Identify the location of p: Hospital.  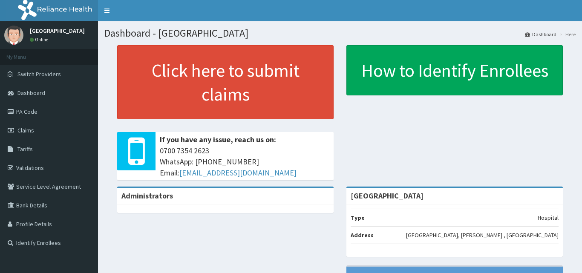
(548, 218).